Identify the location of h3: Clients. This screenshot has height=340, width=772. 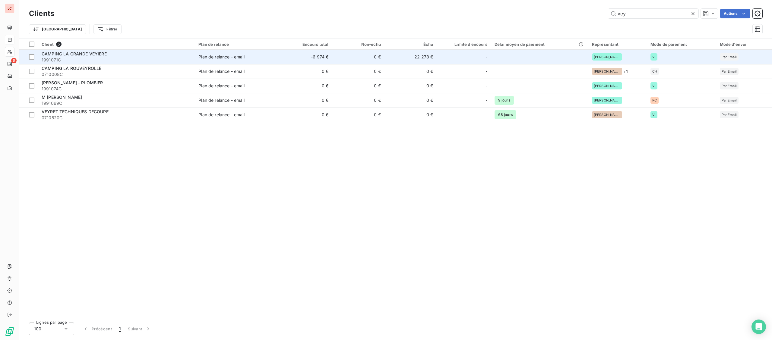
(42, 14).